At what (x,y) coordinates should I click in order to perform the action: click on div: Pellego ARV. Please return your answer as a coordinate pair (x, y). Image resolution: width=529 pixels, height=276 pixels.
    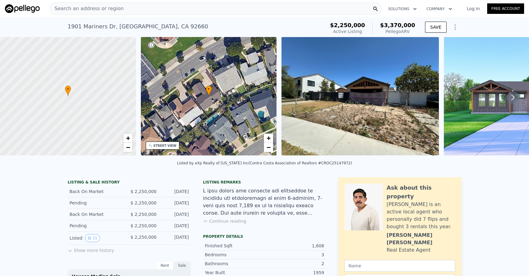
    Looking at the image, I should click on (398, 31).